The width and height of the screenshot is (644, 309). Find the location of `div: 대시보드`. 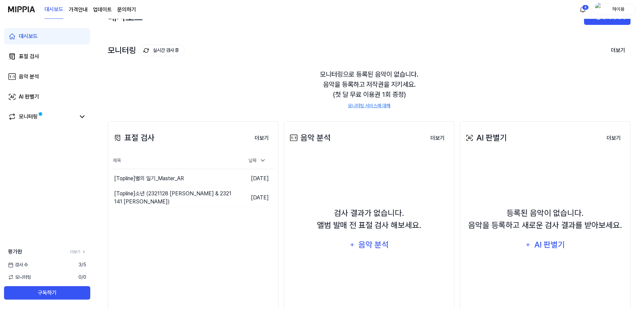

div: 대시보드 is located at coordinates (29, 36).